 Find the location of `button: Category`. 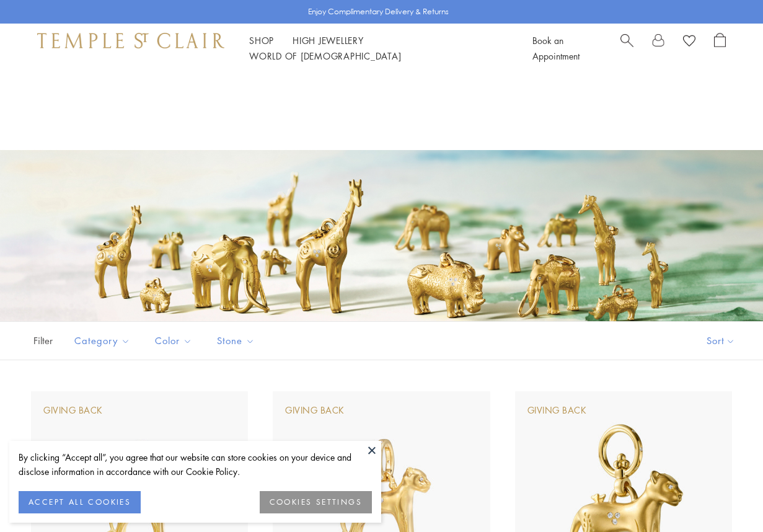

button: Category is located at coordinates (102, 341).